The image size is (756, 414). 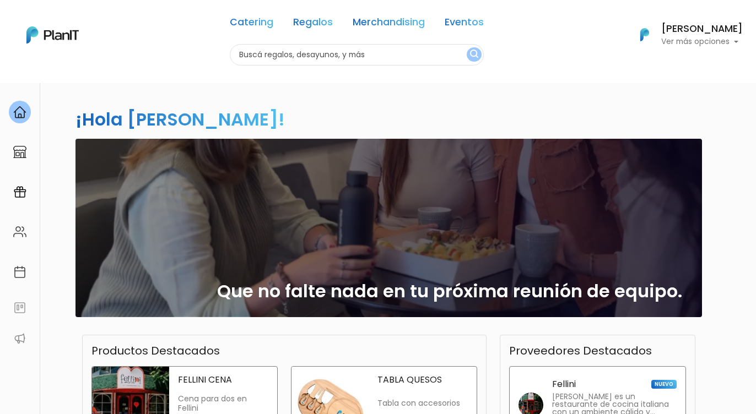 What do you see at coordinates (20, 192) in the screenshot?
I see `img: campaigns-02234683943229c281be62815700db0a1741e53638e28bf9629b52c665b00959.svg` at bounding box center [20, 192].